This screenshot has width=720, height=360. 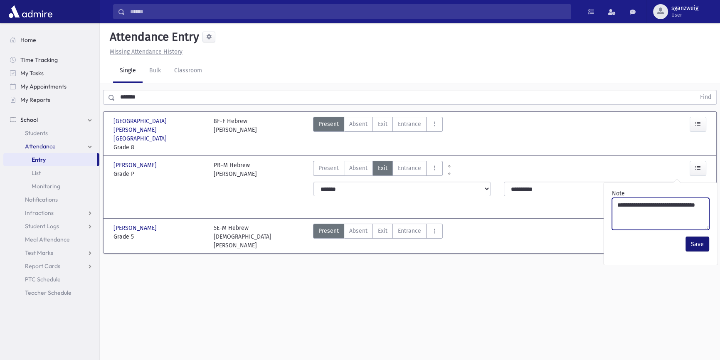 I want to click on a: My Tasks, so click(x=51, y=73).